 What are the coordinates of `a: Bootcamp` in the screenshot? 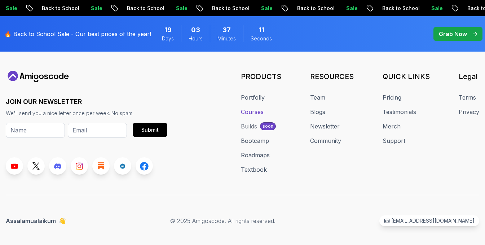 It's located at (255, 141).